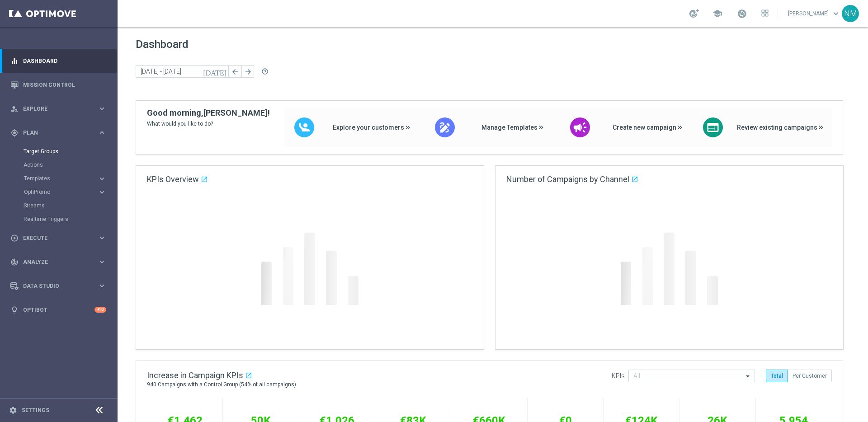 The image size is (868, 422). I want to click on div: Data Studio keyboard_arrow_right, so click(58, 286).